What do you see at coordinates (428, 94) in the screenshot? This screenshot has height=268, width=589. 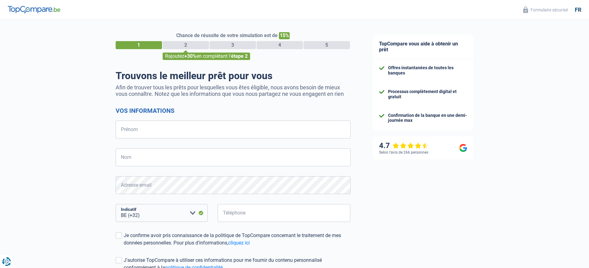 I see `div: Processus complètement digital et gratuit` at bounding box center [428, 94].